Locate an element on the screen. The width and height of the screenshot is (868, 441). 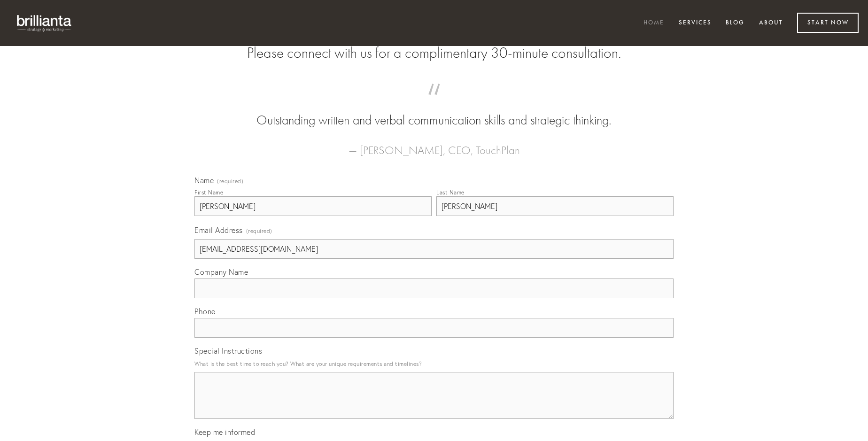
span: Keep me informed is located at coordinates (225, 432).